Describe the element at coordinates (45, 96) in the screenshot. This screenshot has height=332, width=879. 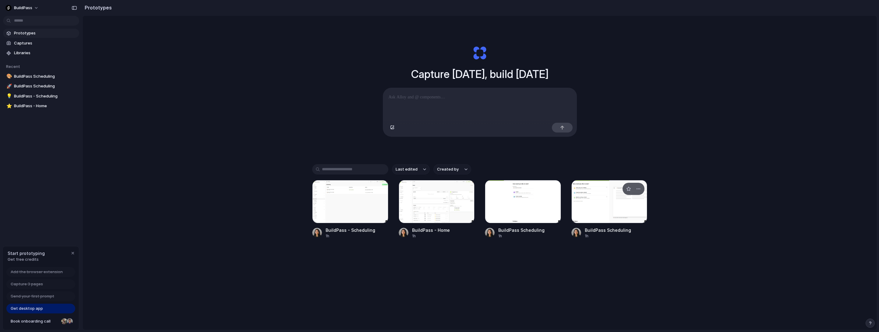
I see `span: BuildPass - Scheduling` at that location.